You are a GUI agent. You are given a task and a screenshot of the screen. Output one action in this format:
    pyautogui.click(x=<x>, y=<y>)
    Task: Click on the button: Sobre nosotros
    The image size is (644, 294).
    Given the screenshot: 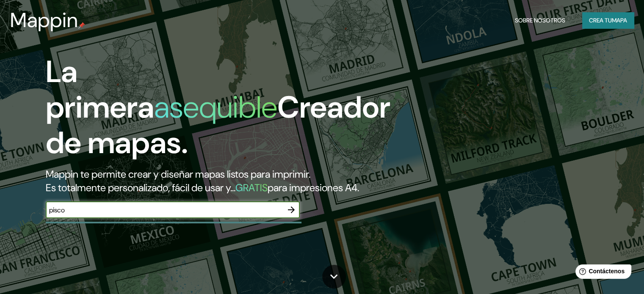 What is the action you would take?
    pyautogui.click(x=540, y=20)
    